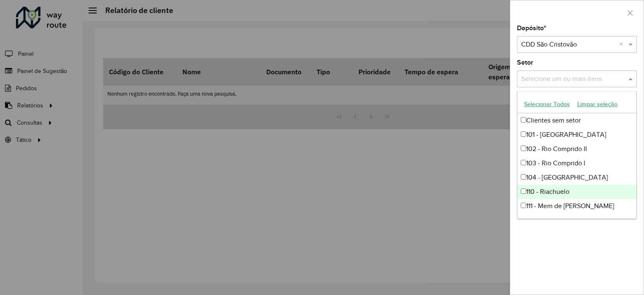  I want to click on span: Clear all, so click(623, 45).